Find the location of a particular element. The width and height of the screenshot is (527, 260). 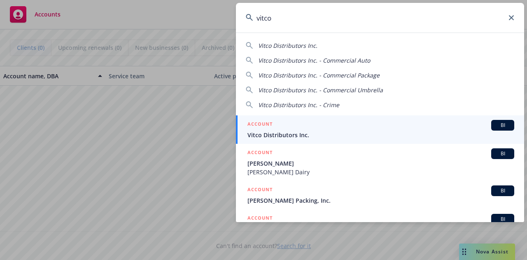

span: Vitco Distributors Inc. - Commercial Package is located at coordinates (318, 75).